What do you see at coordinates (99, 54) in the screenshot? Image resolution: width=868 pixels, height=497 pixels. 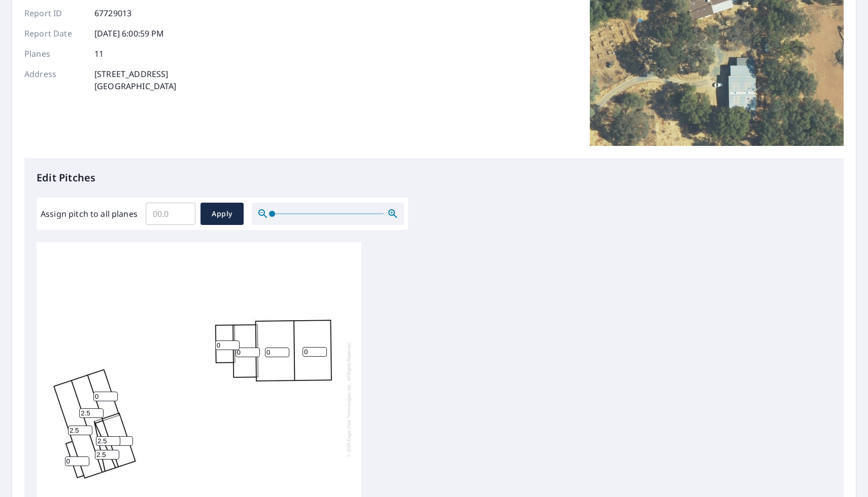 I see `p: 11` at bounding box center [99, 54].